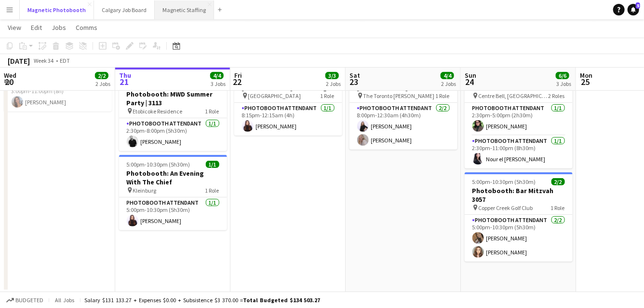 This screenshot has width=644, height=308. Describe the element at coordinates (173, 193) in the screenshot. I see `div: 5:00pm-10:30pm (5h30m)1/1Photobooth: An Evening With The Chief Kleinburg1 RolePhotobooth Attendan...` at that location.